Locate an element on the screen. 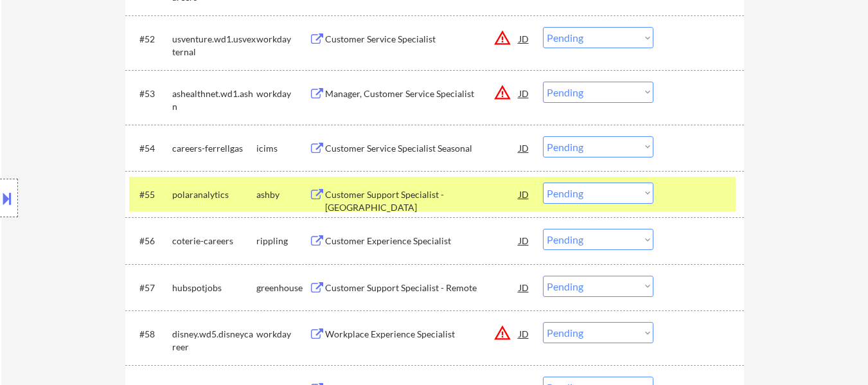  div: usventure.wd1.usvexternal is located at coordinates (214, 45).